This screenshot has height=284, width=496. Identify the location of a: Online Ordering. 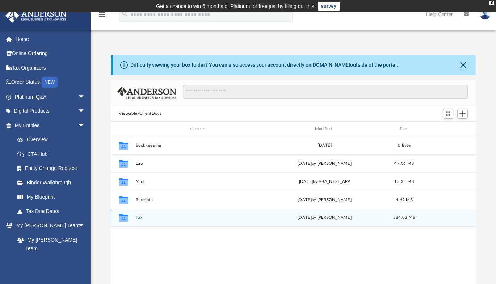
(50, 54).